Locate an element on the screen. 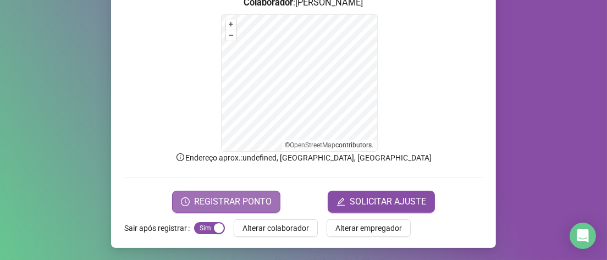  span: SOLICITAR AJUSTE is located at coordinates (388, 202).